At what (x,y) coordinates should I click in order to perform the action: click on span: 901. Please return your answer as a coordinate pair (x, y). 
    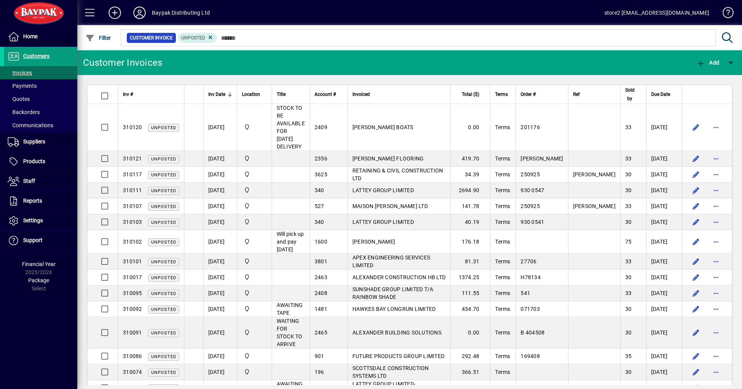
    Looking at the image, I should click on (319, 356).